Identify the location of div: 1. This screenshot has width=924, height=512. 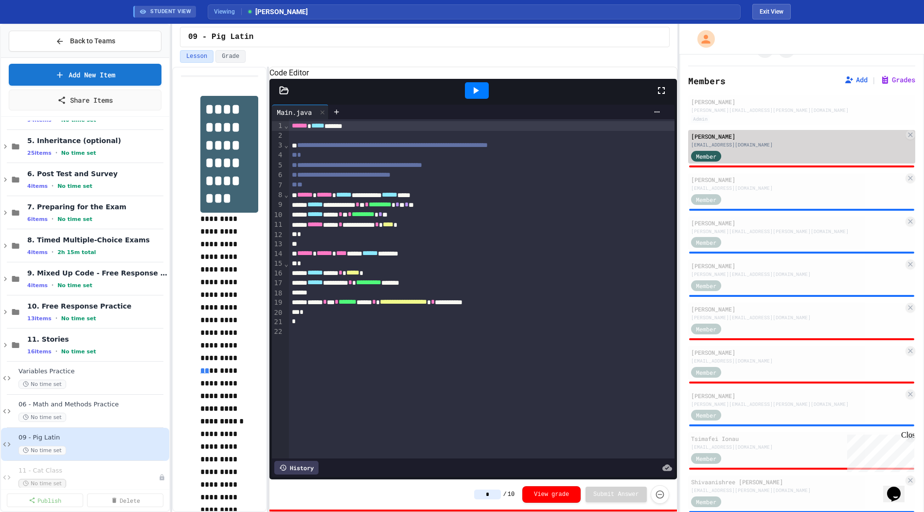
(278, 126).